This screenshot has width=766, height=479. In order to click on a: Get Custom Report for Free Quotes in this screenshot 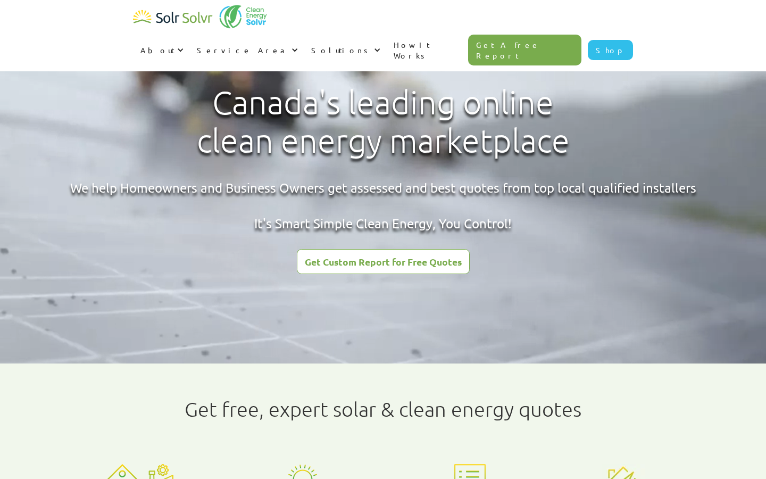, I will do `click(383, 261)`.